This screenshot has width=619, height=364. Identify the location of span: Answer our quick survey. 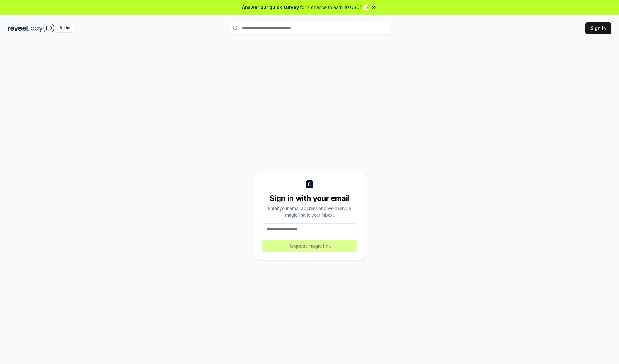
(271, 7).